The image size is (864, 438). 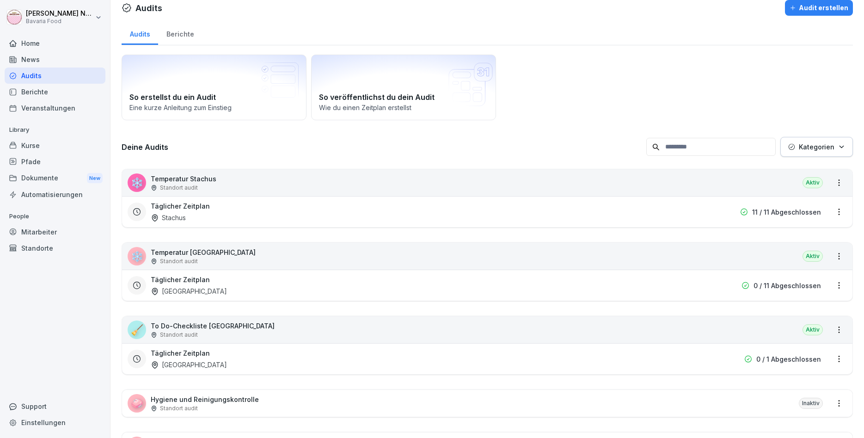 I want to click on a: Veranstaltungen, so click(x=55, y=108).